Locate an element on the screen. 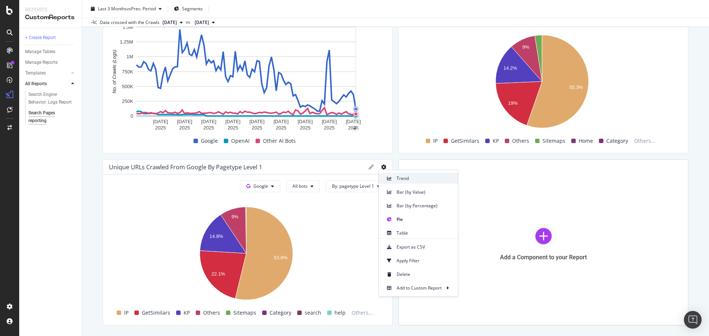 This screenshot has height=336, width=709. span: Other AI Bots is located at coordinates (279, 141).